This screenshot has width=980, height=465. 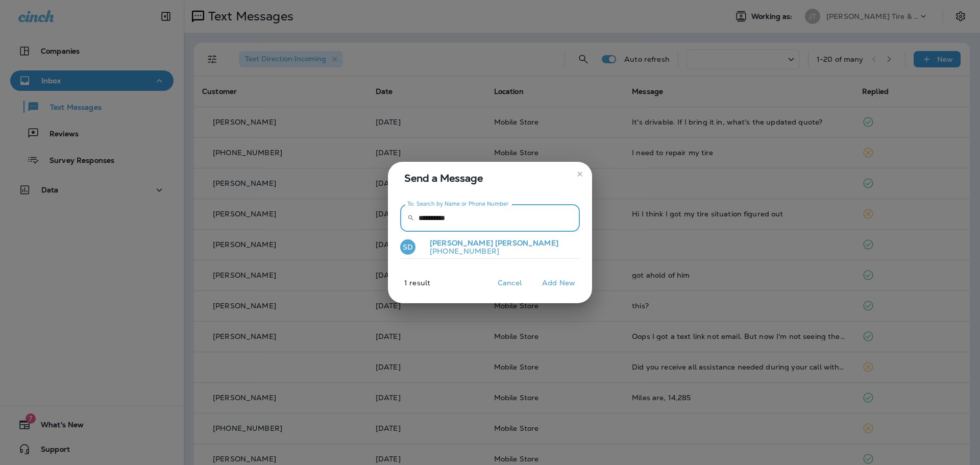 I want to click on button: Cancel, so click(x=509, y=283).